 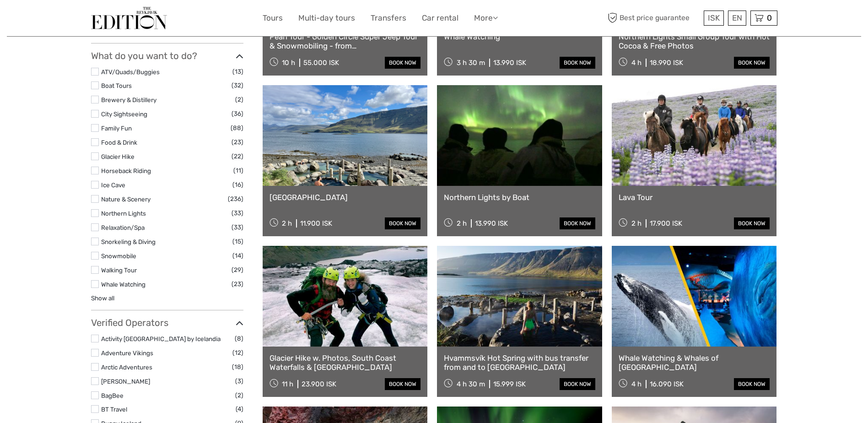 What do you see at coordinates (238, 114) in the screenshot?
I see `span: (36)` at bounding box center [238, 114].